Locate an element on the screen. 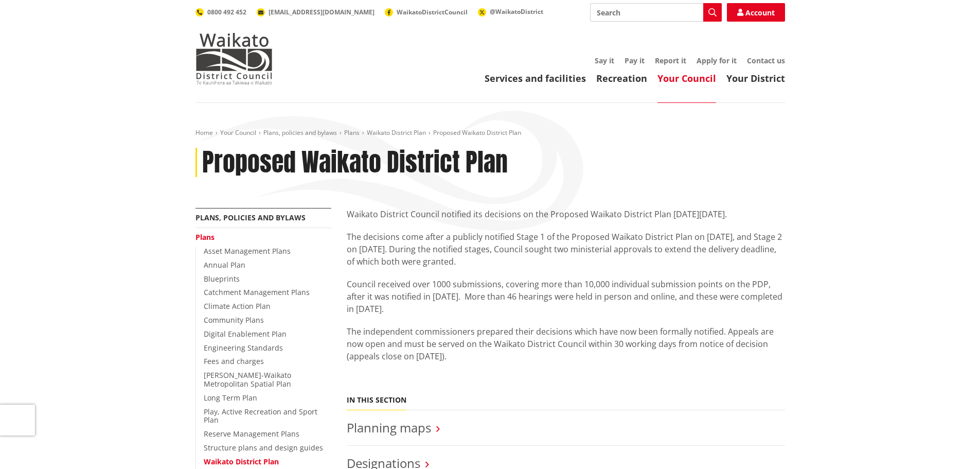 This screenshot has width=980, height=469. h5: In this section is located at coordinates (376, 400).